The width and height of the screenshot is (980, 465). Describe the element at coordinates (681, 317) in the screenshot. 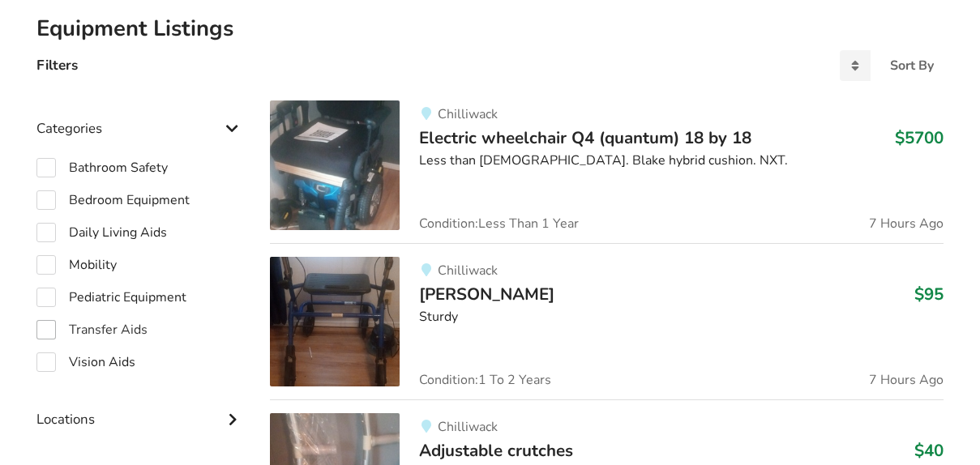

I see `div: Sturdy` at that location.